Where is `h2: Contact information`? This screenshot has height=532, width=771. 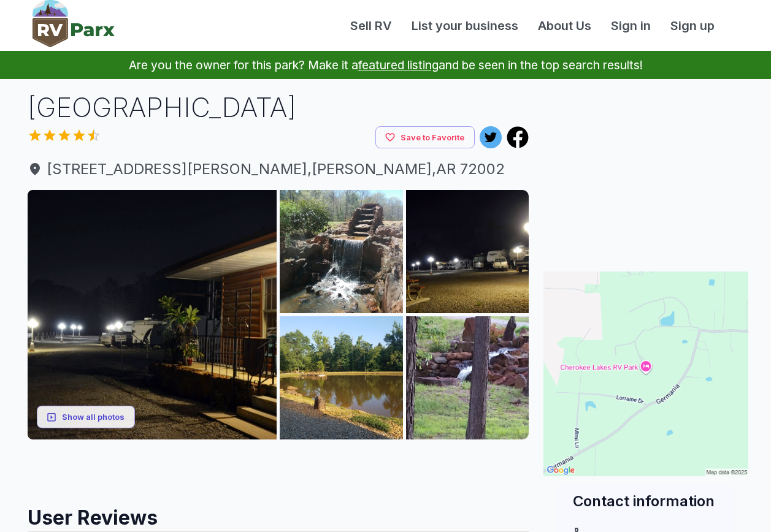 h2: Contact information is located at coordinates (646, 500).